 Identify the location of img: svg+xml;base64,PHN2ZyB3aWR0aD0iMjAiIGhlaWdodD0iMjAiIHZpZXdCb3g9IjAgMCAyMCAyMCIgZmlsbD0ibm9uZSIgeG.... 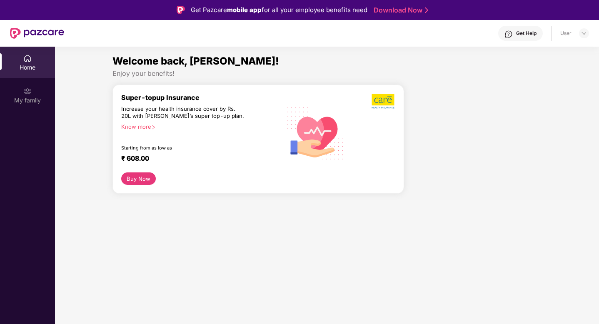
(28, 91).